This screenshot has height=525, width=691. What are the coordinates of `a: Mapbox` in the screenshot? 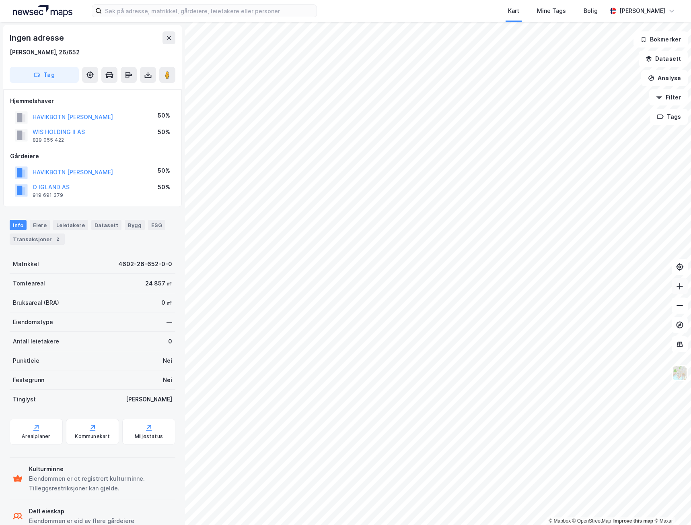 It's located at (560, 521).